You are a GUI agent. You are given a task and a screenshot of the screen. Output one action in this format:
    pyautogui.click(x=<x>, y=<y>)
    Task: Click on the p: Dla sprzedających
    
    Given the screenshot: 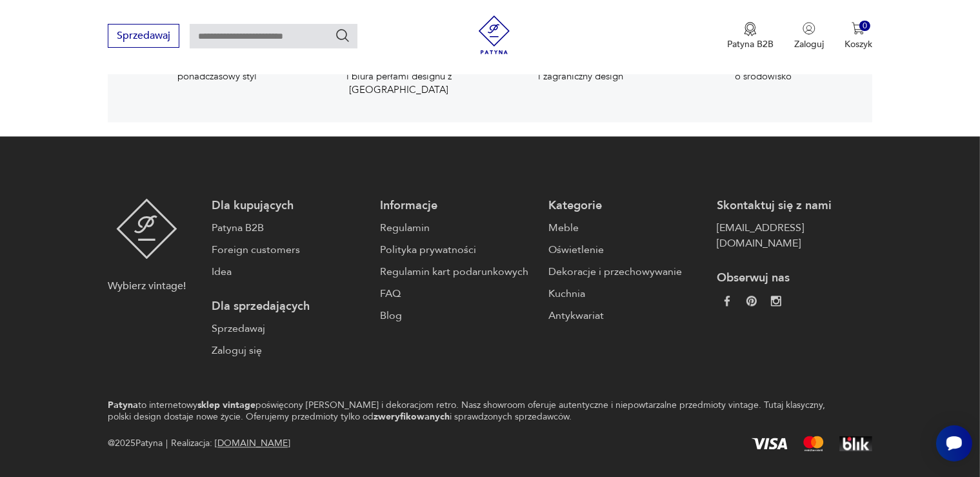 What is the action you would take?
    pyautogui.click(x=289, y=307)
    